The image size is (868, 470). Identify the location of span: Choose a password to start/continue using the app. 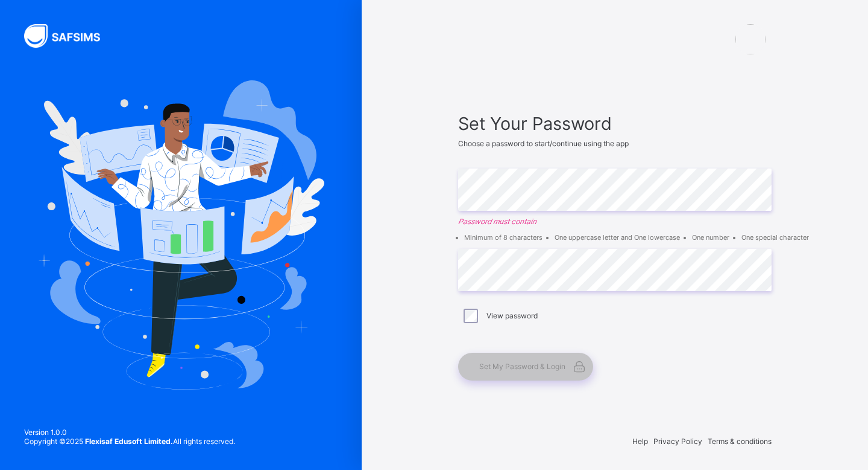
(544, 143).